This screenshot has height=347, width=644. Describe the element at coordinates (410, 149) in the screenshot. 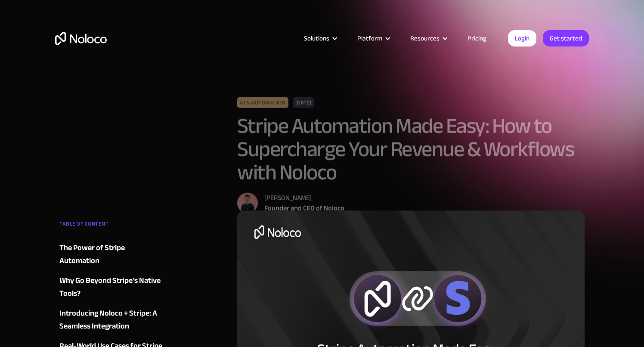

I see `h1: Stripe Automation Made Easy: How to Supercharge Your Revenue & Workflows with Noloco` at that location.